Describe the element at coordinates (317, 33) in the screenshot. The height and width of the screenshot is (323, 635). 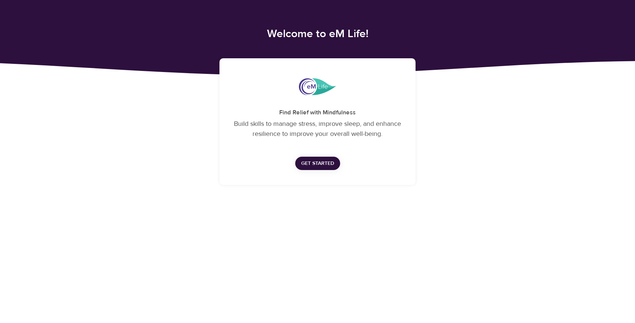
I see `h4: Welcome to eM Life!` at that location.